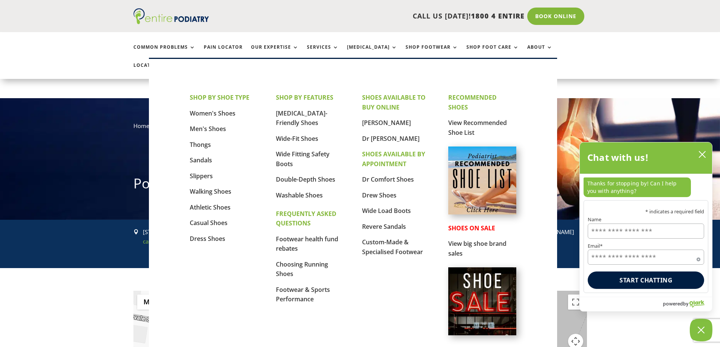 The image size is (720, 347). What do you see at coordinates (703, 155) in the screenshot?
I see `button: close chatbox` at bounding box center [703, 155].